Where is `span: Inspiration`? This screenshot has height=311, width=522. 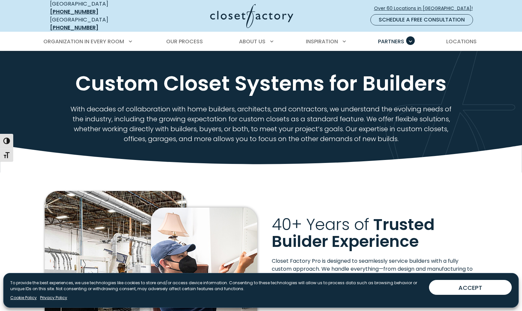 span: Inspiration is located at coordinates (322, 41).